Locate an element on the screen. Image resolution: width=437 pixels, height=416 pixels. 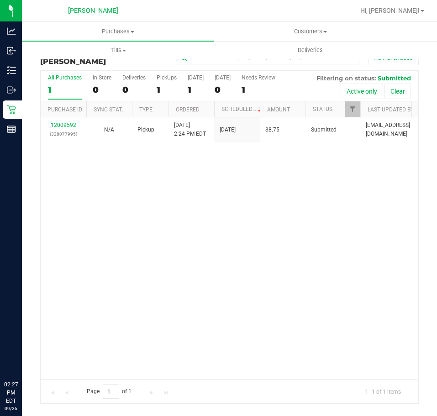
a: Filter is located at coordinates (352, 109).